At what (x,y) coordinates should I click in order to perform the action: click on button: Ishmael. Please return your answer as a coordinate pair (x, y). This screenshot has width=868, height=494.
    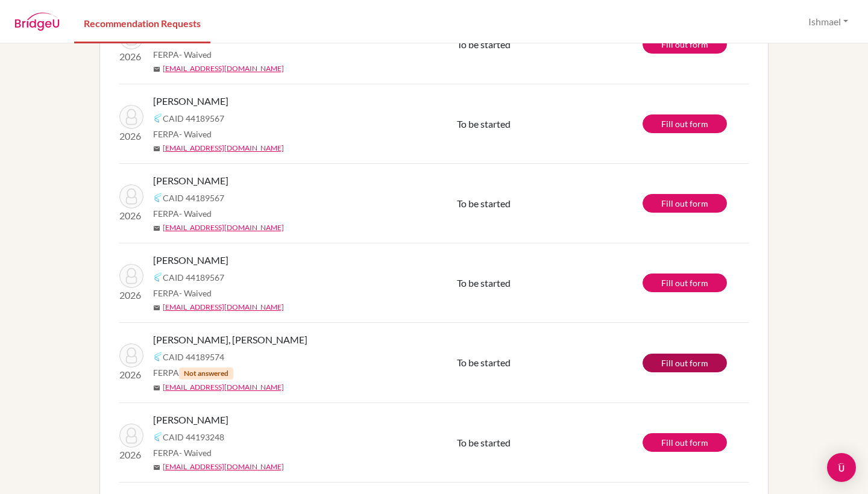
    Looking at the image, I should click on (829, 22).